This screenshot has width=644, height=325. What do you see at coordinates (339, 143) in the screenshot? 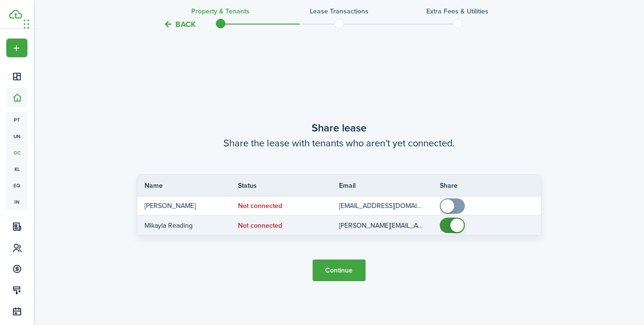
I see `wizard-step-header-description: Share the lease with tenants who aren't yet connected.` at bounding box center [339, 143].